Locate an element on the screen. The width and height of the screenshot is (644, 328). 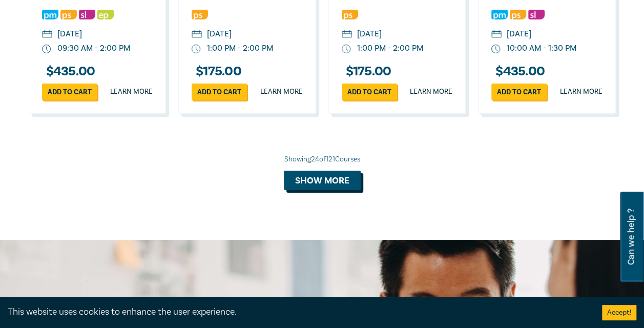
div: This website uses cookies to enhance the user experience. is located at coordinates (297, 312).